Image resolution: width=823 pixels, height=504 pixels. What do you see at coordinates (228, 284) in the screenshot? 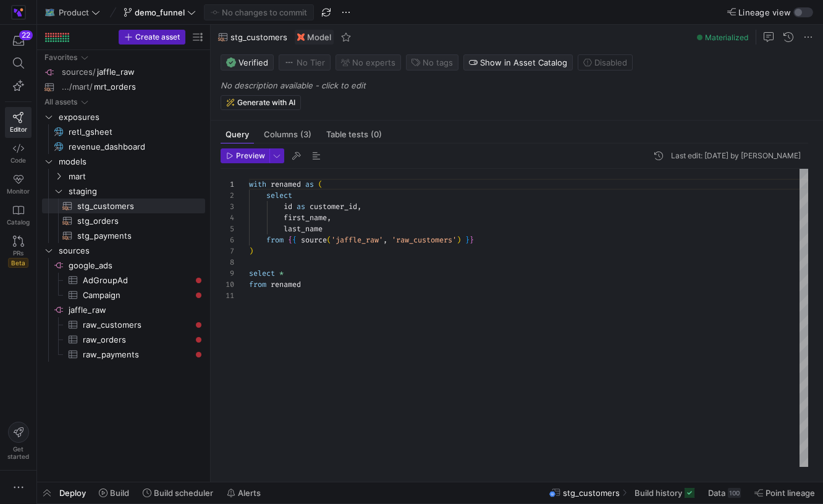
I see `div: 10` at bounding box center [228, 284].